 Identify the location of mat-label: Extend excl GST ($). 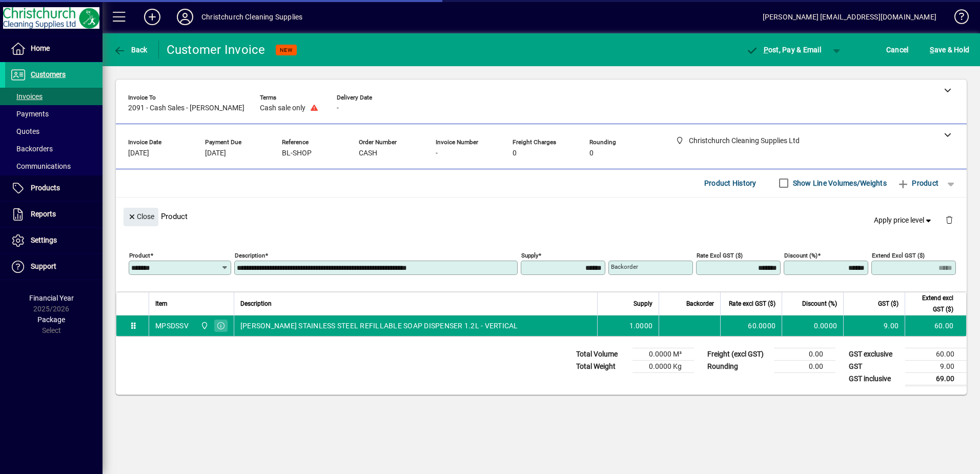
(898, 255).